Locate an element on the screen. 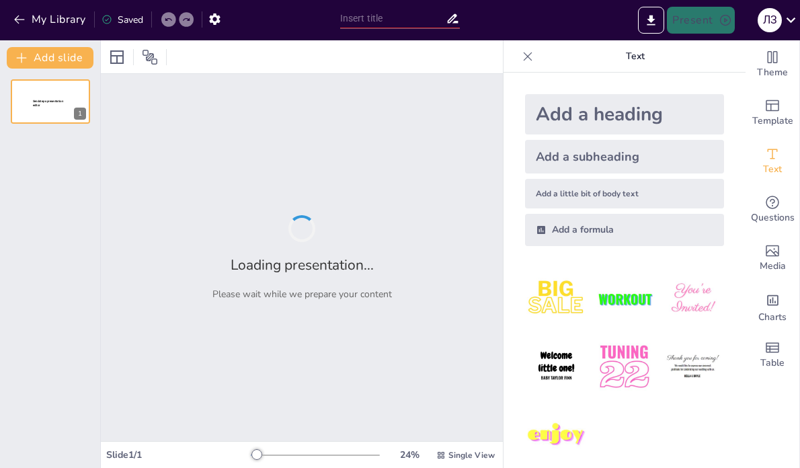  img: 4.jpeg is located at coordinates (556, 367).